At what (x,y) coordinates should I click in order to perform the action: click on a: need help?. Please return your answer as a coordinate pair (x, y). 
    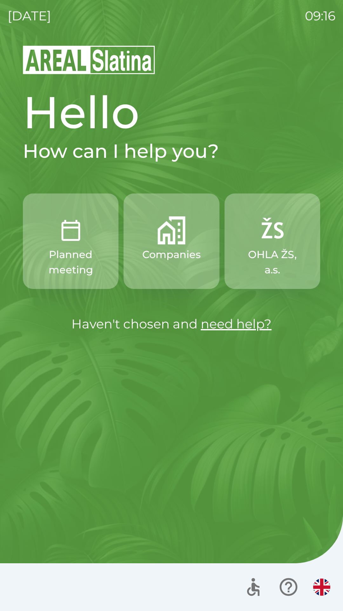
    Looking at the image, I should click on (236, 323).